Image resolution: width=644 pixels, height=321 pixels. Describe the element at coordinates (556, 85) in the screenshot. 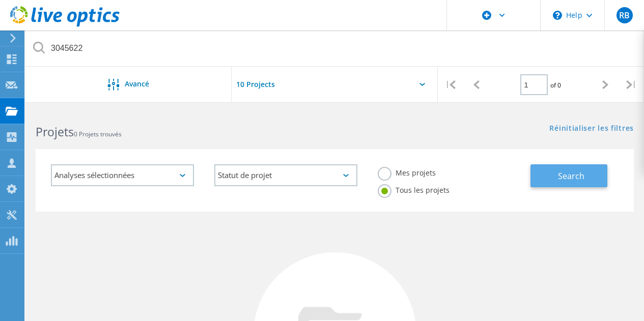

I see `span: of 0` at that location.